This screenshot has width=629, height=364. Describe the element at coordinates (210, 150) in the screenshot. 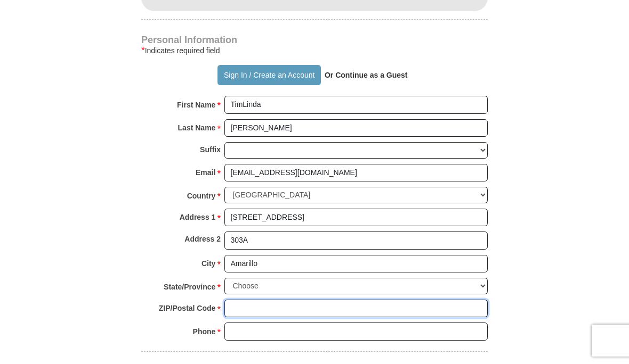

I see `strong: Suffix` at that location.